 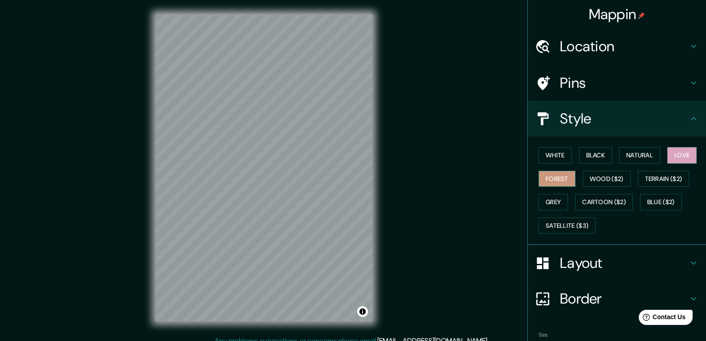 What do you see at coordinates (617, 263) in the screenshot?
I see `div: Layout` at bounding box center [617, 263].